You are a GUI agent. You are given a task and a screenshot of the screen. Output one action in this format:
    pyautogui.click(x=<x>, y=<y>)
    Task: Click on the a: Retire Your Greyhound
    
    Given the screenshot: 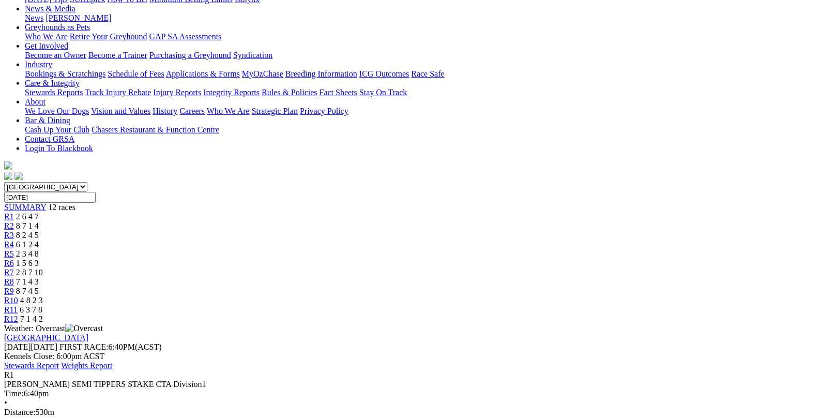 What is the action you would take?
    pyautogui.click(x=109, y=36)
    